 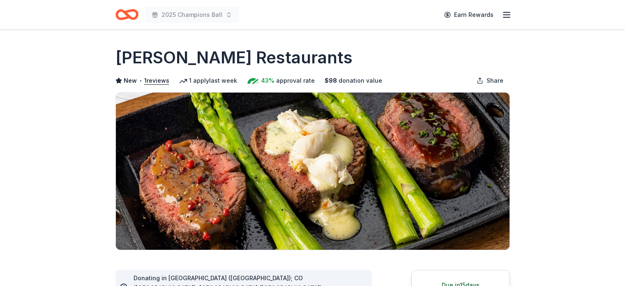 I want to click on span: Share, so click(x=495, y=81).